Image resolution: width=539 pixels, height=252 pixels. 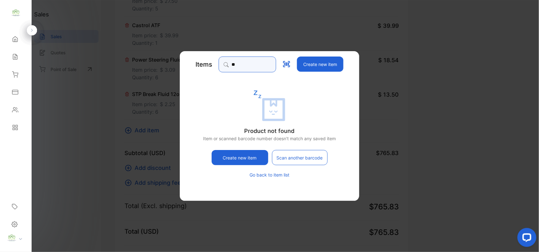 I want to click on button: Scan another barcode, so click(x=300, y=158).